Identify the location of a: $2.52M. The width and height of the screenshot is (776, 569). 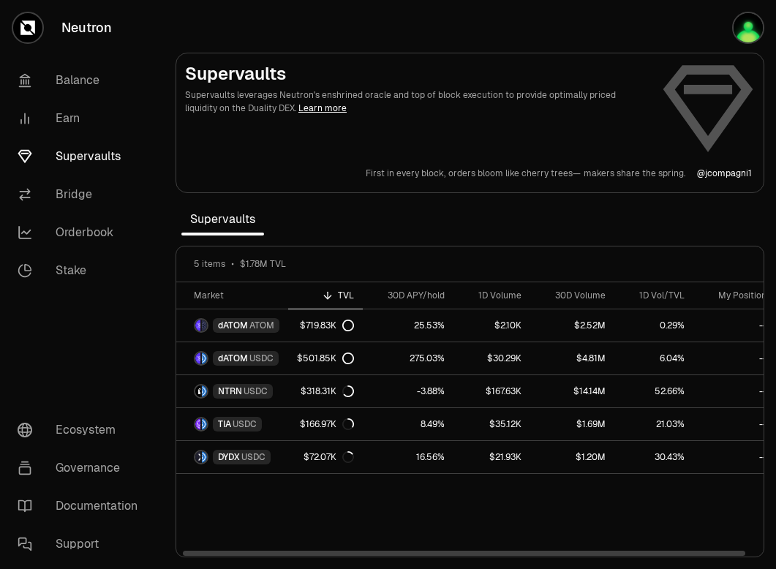
(572, 325).